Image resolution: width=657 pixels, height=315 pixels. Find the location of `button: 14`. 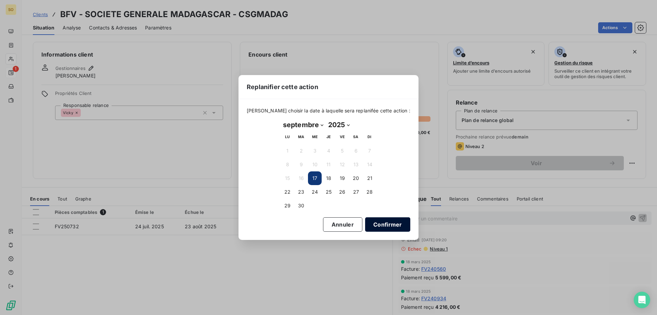

button: 14 is located at coordinates (370, 164).